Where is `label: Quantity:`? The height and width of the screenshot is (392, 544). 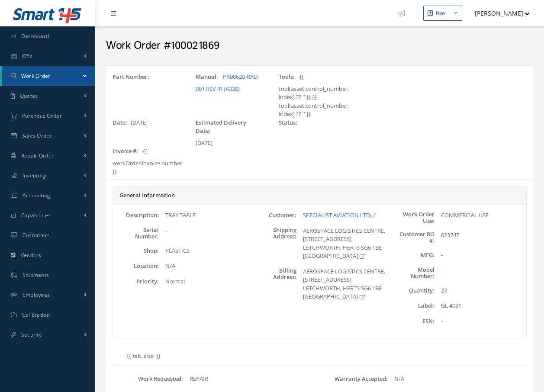 label: Quantity: is located at coordinates (411, 290).